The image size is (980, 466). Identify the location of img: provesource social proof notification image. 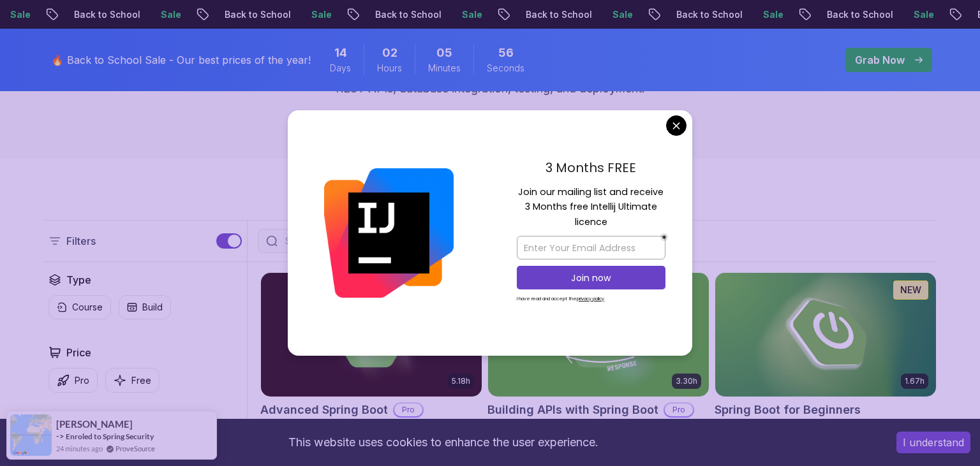
(31, 435).